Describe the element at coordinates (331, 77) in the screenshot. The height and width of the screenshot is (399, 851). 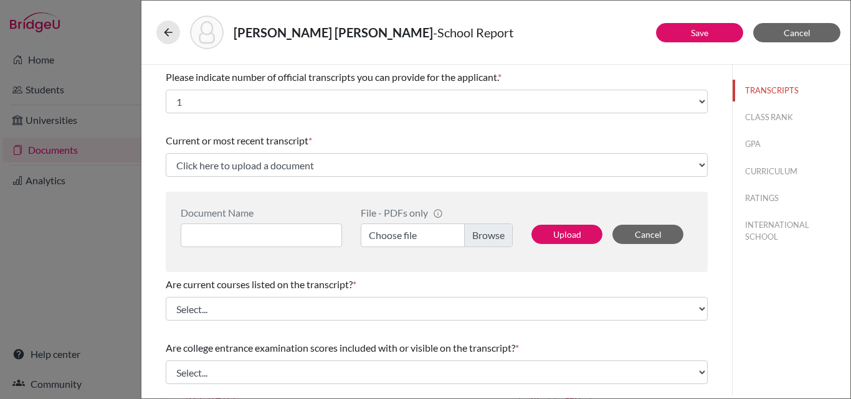
I see `span: Please indicate number of official transcripts you can provide for the applicant.` at that location.